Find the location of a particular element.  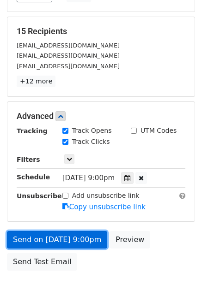

a: Send Test Email is located at coordinates (42, 262).